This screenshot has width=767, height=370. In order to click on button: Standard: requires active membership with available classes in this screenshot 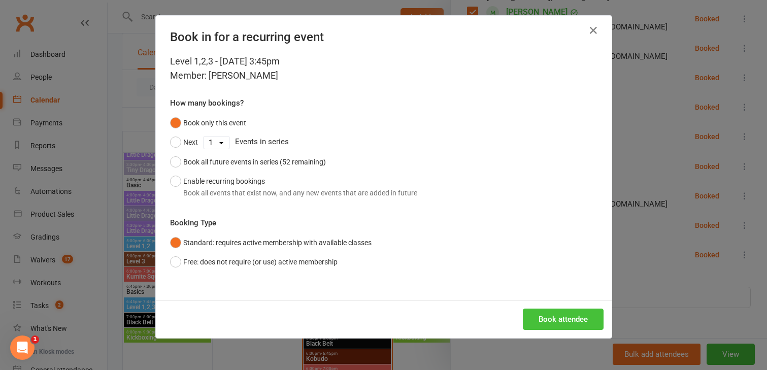, I will do `click(271, 243)`.